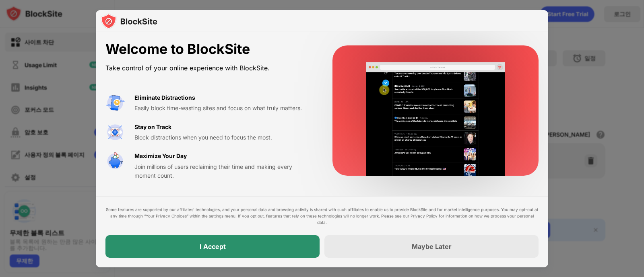 The width and height of the screenshot is (644, 277). What do you see at coordinates (424, 216) in the screenshot?
I see `a: Privacy Policy` at bounding box center [424, 216].